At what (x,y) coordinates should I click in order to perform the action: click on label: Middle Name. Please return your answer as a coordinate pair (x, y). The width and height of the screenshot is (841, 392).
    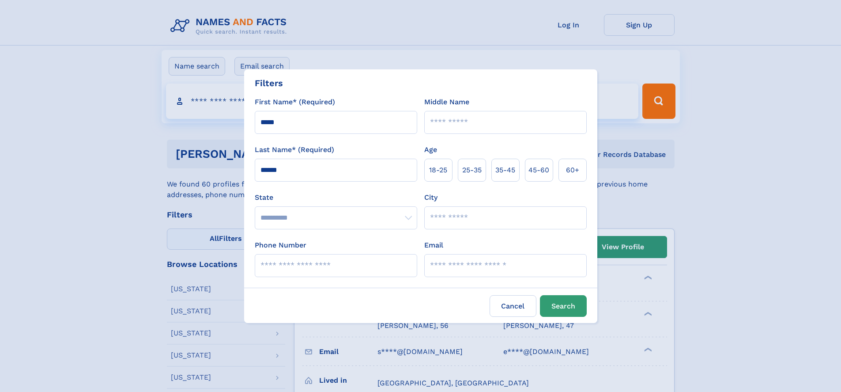
    Looking at the image, I should click on (447, 102).